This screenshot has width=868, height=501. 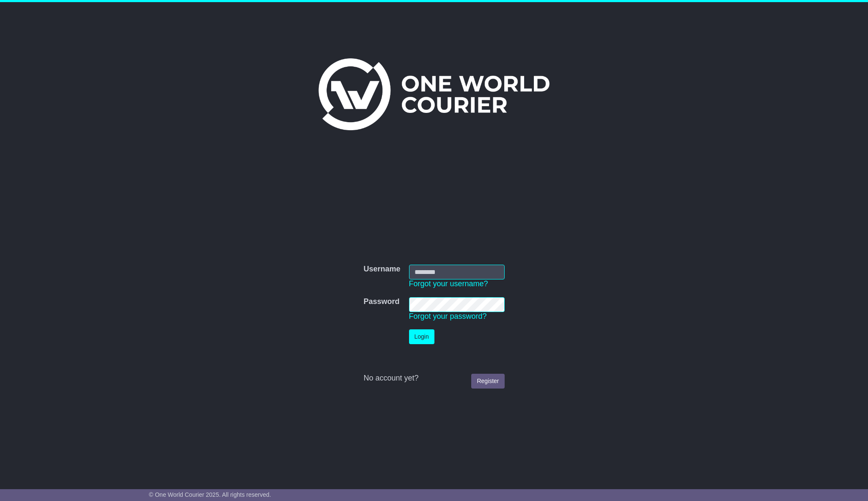 What do you see at coordinates (381, 302) in the screenshot?
I see `label: Password` at bounding box center [381, 302].